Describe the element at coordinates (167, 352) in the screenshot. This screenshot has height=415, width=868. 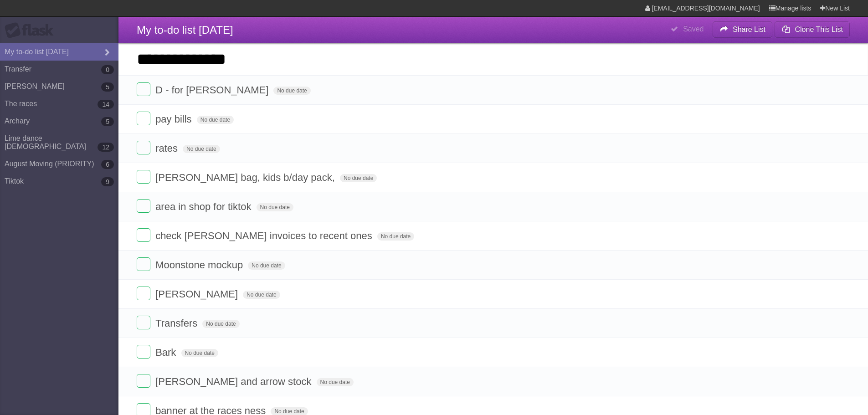
I see `span: Bark` at that location.